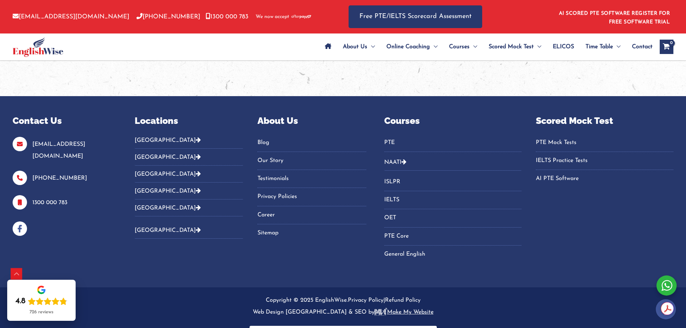 This screenshot has width=686, height=328. Describe the element at coordinates (21, 302) in the screenshot. I see `div: 4.8` at that location.